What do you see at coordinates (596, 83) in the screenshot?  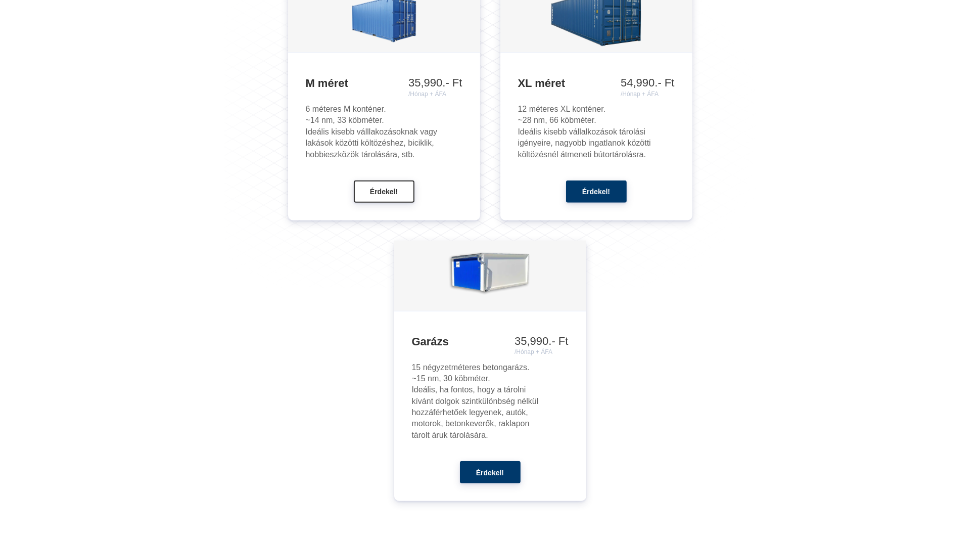 I see `h3: XL méret` at bounding box center [596, 83].